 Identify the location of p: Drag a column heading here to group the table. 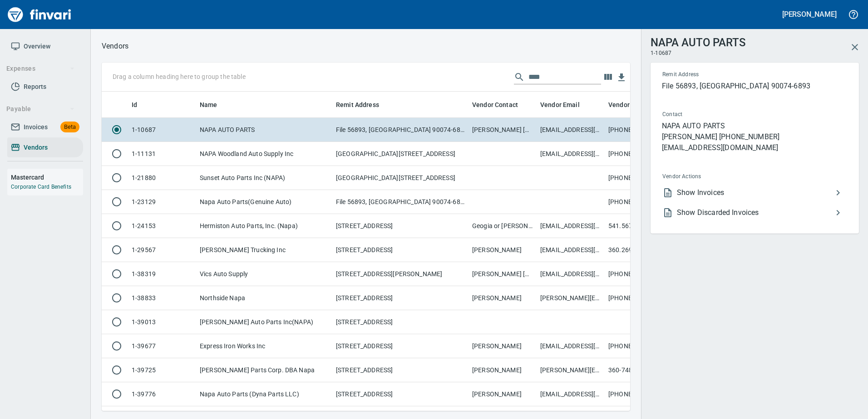
(179, 76).